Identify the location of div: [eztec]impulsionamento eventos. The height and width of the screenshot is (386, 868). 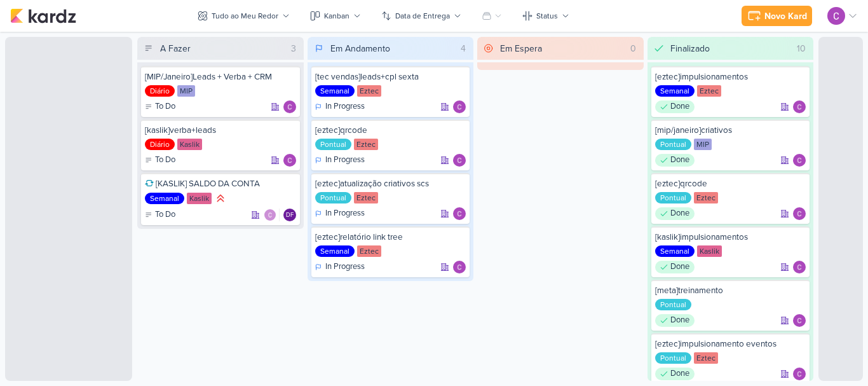
(731, 344).